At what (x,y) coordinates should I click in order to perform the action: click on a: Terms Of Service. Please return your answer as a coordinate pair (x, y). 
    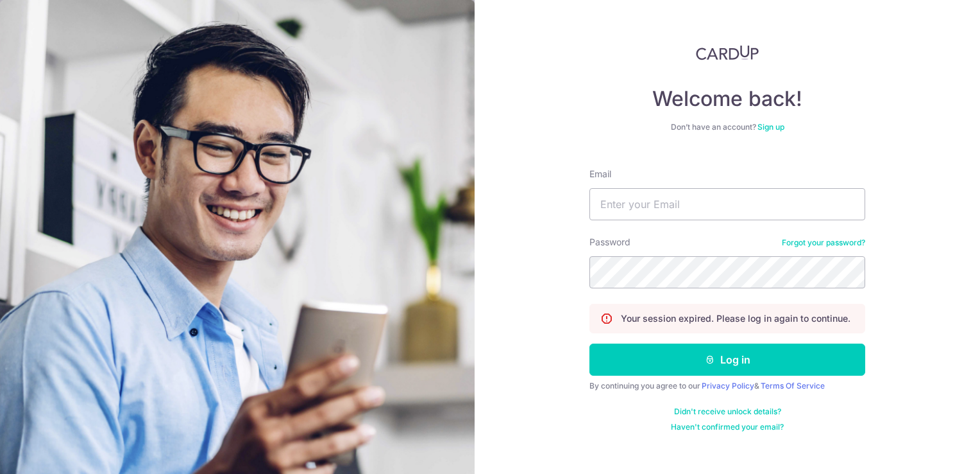
    Looking at the image, I should click on (793, 385).